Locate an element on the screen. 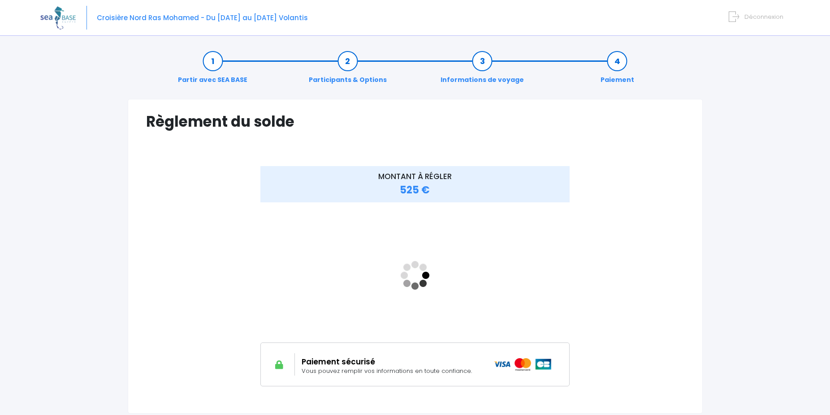 This screenshot has height=415, width=830. span: MONTANT À RÉGLER is located at coordinates (415, 177).